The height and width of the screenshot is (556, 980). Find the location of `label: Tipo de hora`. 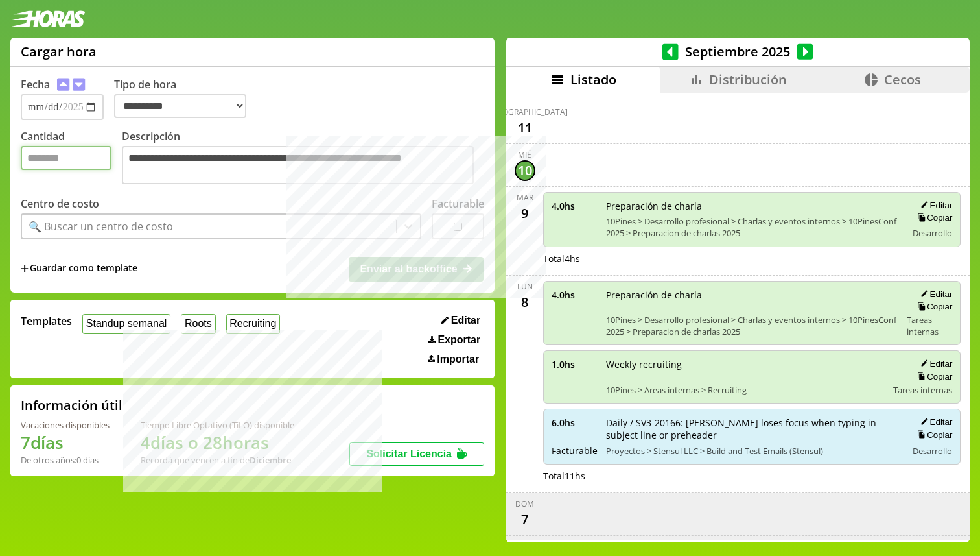

label: Tipo de hora is located at coordinates (185, 98).